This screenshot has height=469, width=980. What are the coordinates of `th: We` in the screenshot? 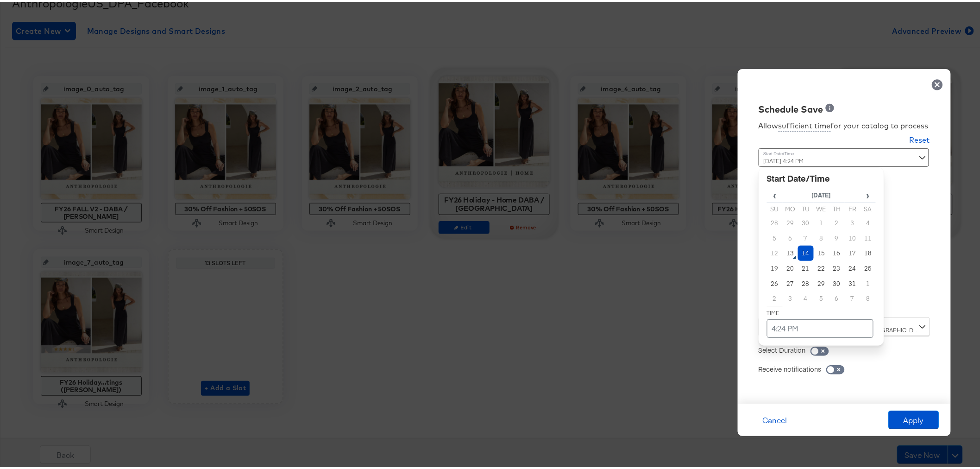 It's located at (822, 207).